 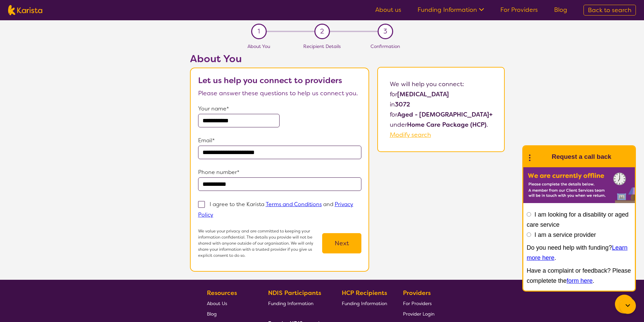 What do you see at coordinates (609, 10) in the screenshot?
I see `a: Back to search` at bounding box center [609, 10].